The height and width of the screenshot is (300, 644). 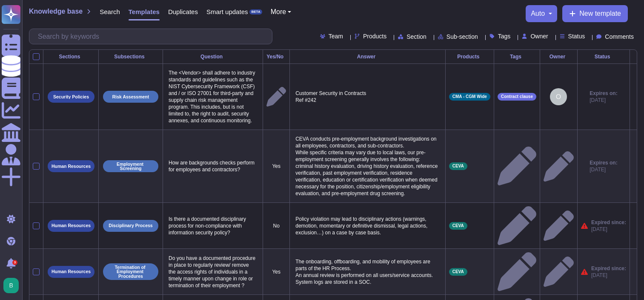 What do you see at coordinates (368, 226) in the screenshot?
I see `p: Policy violation may lead to disciplinary actions (warnings, demotion, momentary or definitive di...` at bounding box center [368, 226].